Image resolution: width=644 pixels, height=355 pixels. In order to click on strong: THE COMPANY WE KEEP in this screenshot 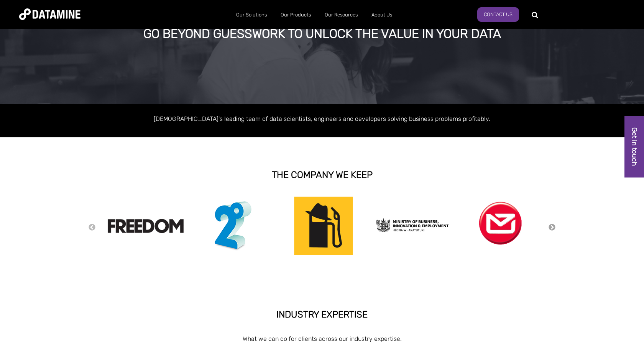, I will do `click(322, 175)`.